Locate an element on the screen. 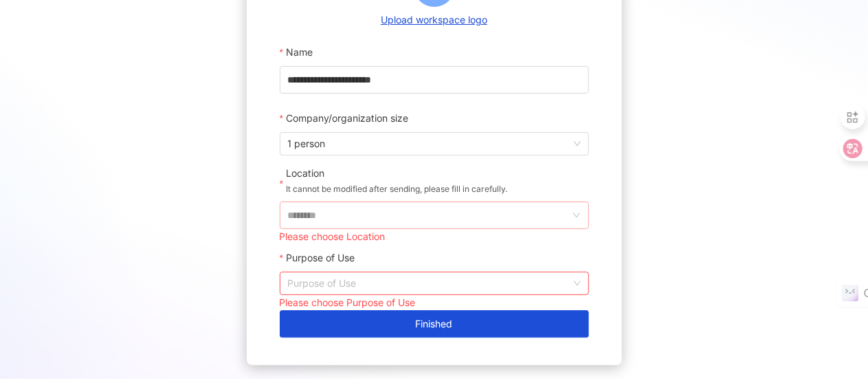  label: Company/organization size is located at coordinates (348, 118).